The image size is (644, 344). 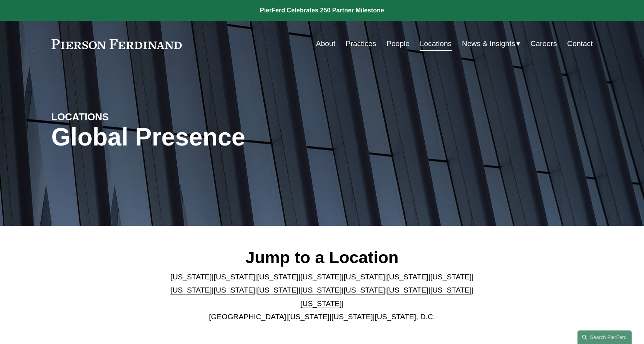 What do you see at coordinates (436, 44) in the screenshot?
I see `a: Locations` at bounding box center [436, 44].